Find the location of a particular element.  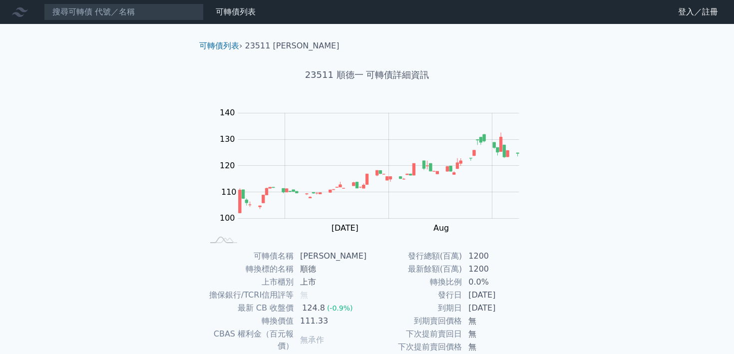

td: 111.33 is located at coordinates (331, 321).